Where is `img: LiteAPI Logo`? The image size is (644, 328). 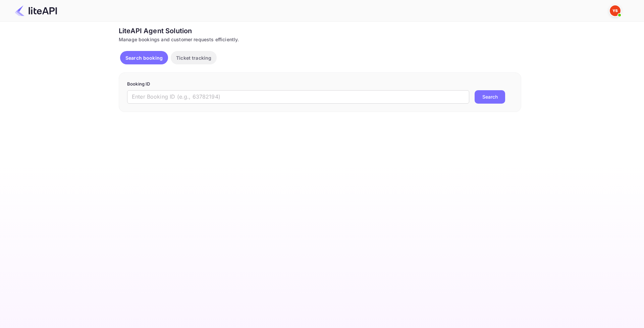 img: LiteAPI Logo is located at coordinates (36, 11).